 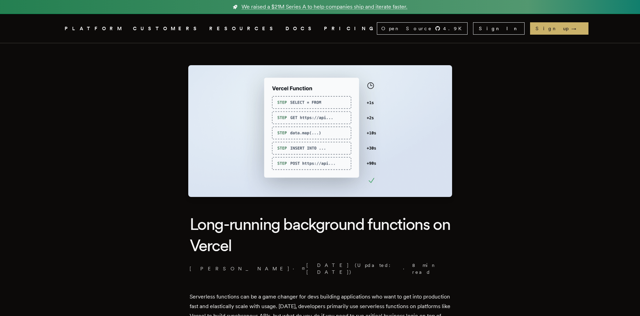 I want to click on span: PLATFORM, so click(x=94, y=29).